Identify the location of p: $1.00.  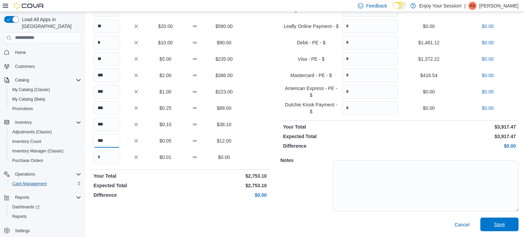
(165, 92).